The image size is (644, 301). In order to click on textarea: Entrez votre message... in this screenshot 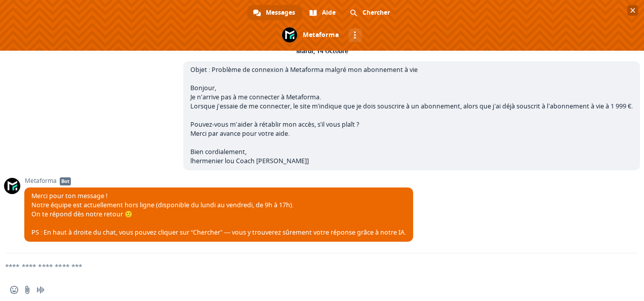, I will do `click(306, 267)`.